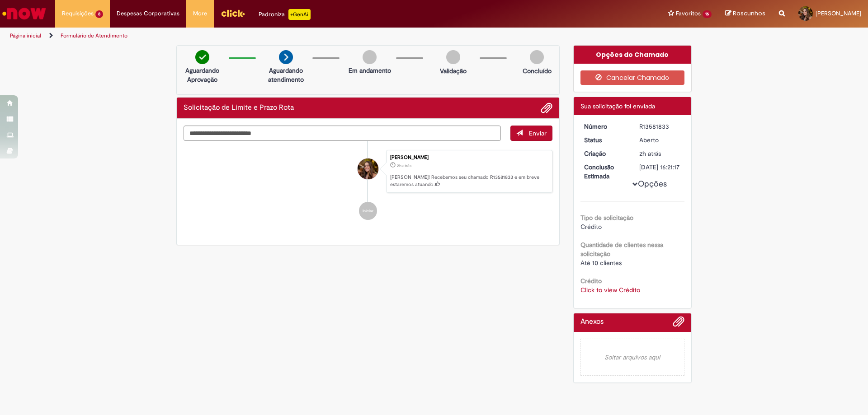 This screenshot has height=415, width=868. What do you see at coordinates (284, 14) in the screenshot?
I see `div: Padroniza` at bounding box center [284, 14].